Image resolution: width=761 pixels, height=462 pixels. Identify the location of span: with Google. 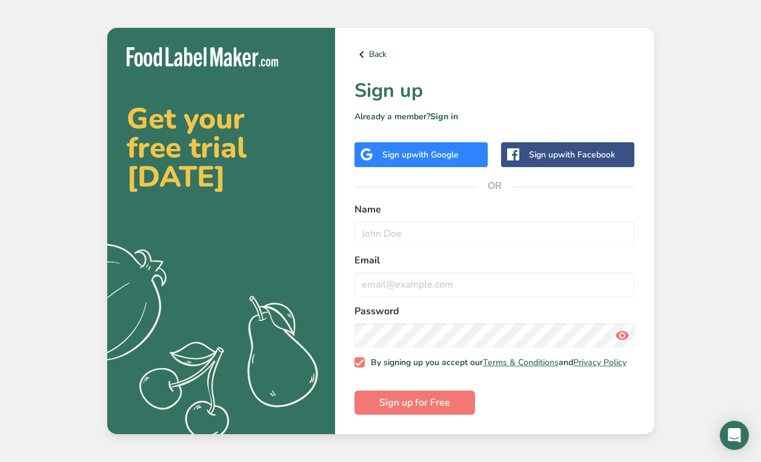
(435, 154).